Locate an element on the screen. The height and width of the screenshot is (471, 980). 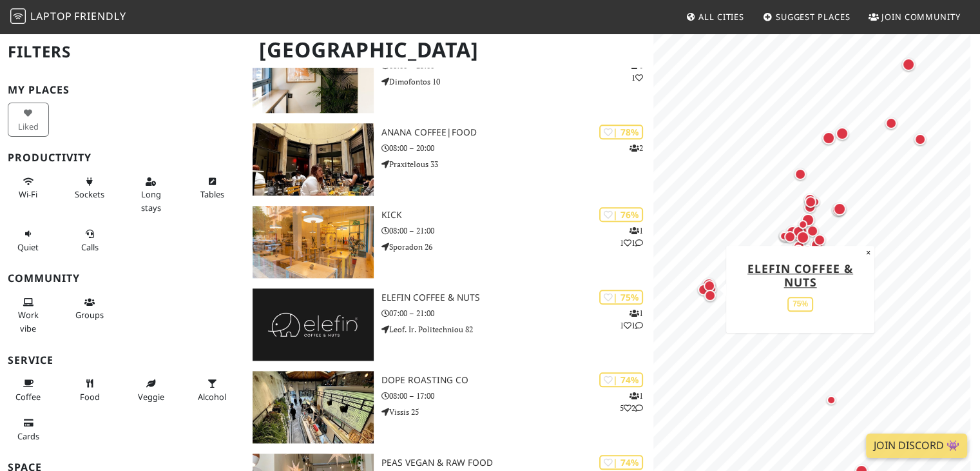
span: Video/audio calls is located at coordinates (89, 247).